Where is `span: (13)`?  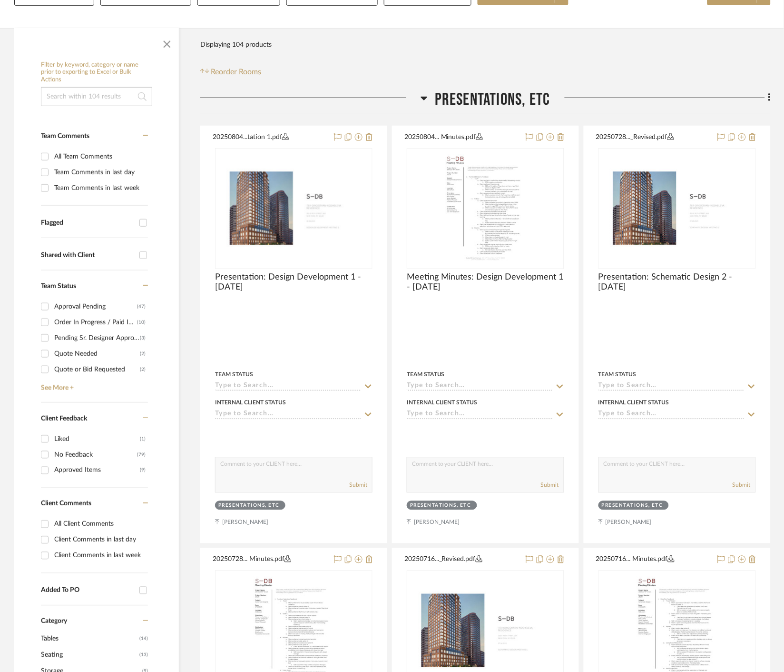 span: (13) is located at coordinates (144, 655).